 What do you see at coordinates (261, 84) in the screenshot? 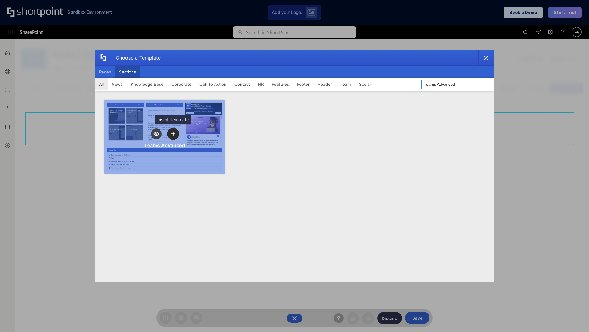
I see `button: HR` at bounding box center [261, 84].